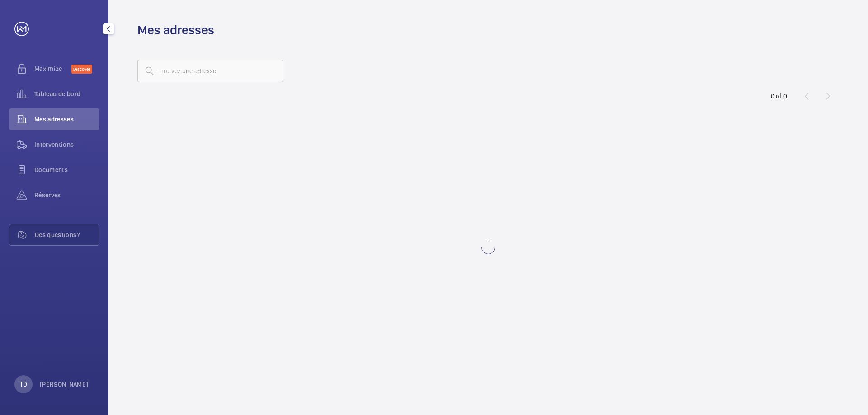  Describe the element at coordinates (82, 69) in the screenshot. I see `span: Discover` at that location.